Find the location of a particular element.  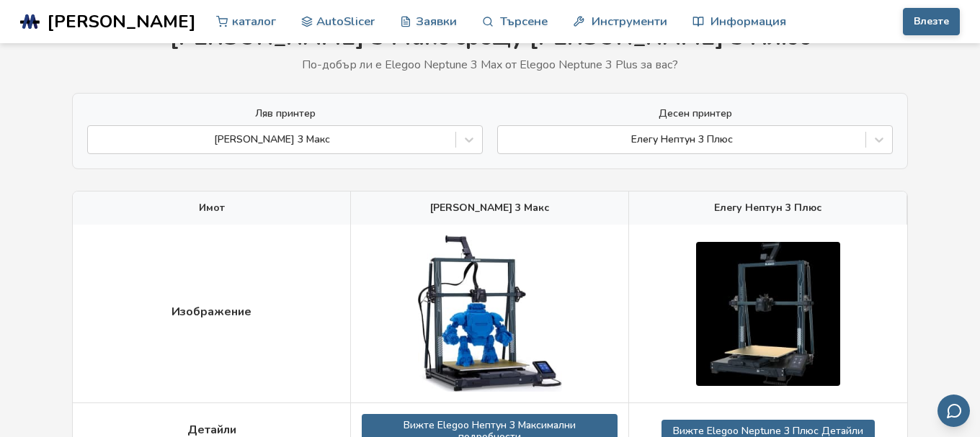

button: Влезте is located at coordinates (930, 21).